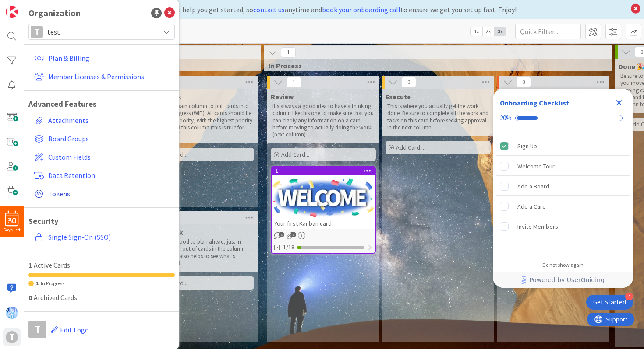 This screenshot has height=349, width=644. What do you see at coordinates (438, 117) in the screenshot?
I see `p: This is where you actually get the work done. Be sure to complete all the work and tasks on this ...` at bounding box center [438, 117].